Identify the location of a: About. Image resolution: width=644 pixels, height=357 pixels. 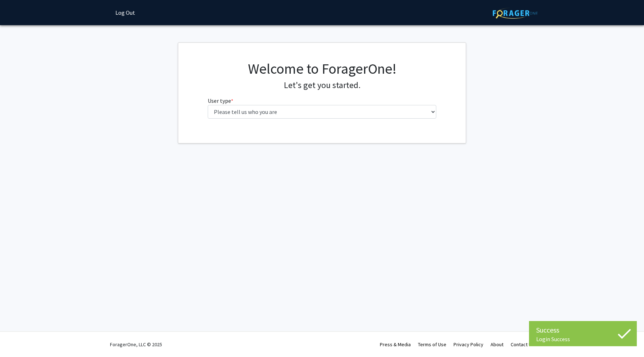
(497, 344).